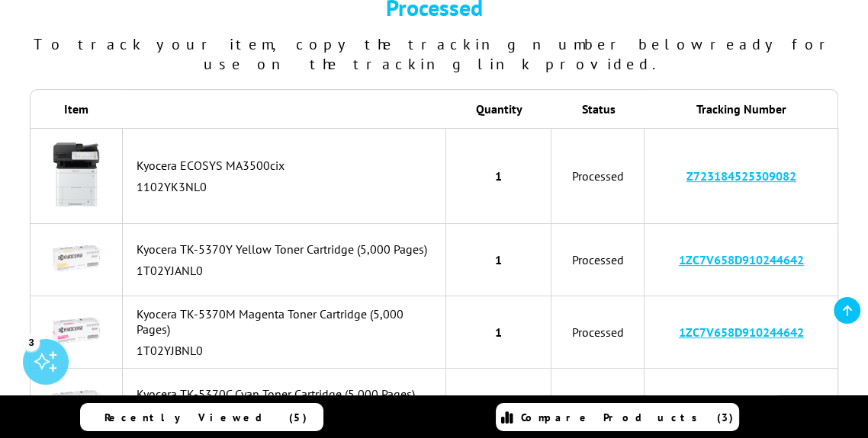  Describe the element at coordinates (627, 418) in the screenshot. I see `span: Compare Products (3)` at that location.